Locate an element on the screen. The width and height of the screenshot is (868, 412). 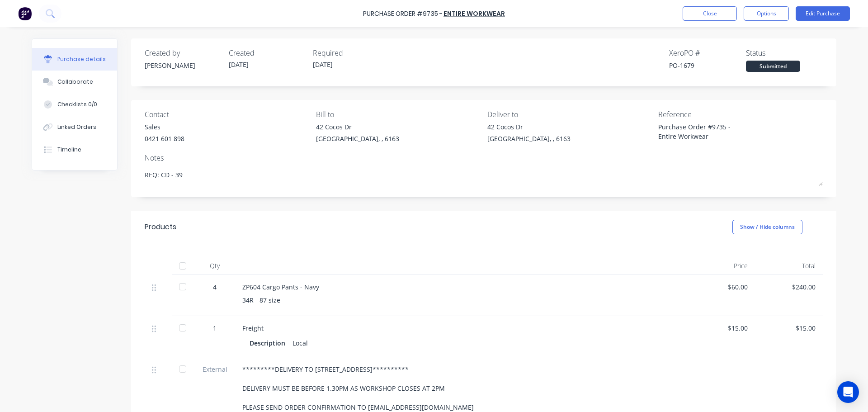
div: 4 is located at coordinates (215, 287).